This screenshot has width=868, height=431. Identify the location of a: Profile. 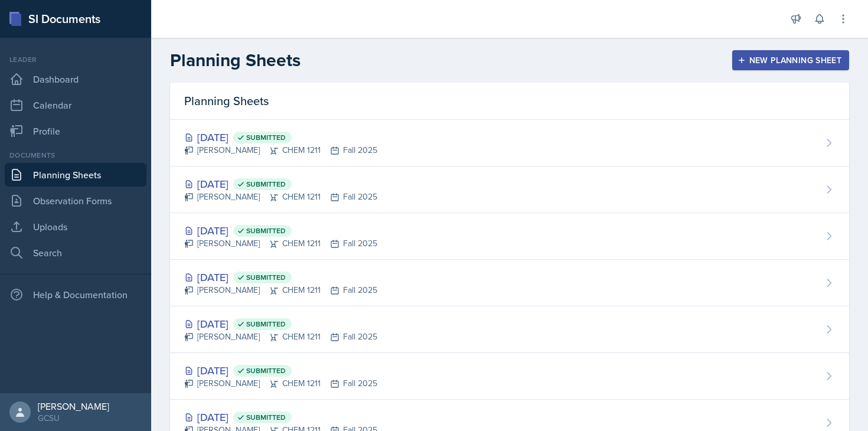
(76, 131).